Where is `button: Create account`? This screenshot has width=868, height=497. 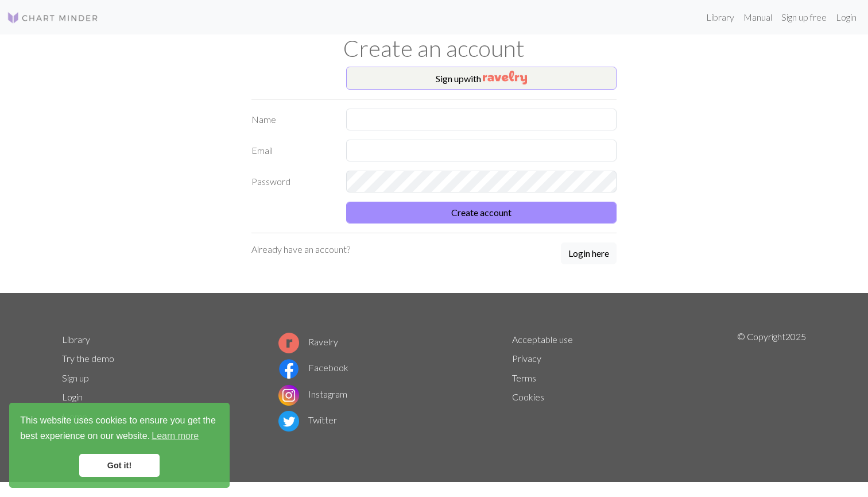 button: Create account is located at coordinates (481, 213).